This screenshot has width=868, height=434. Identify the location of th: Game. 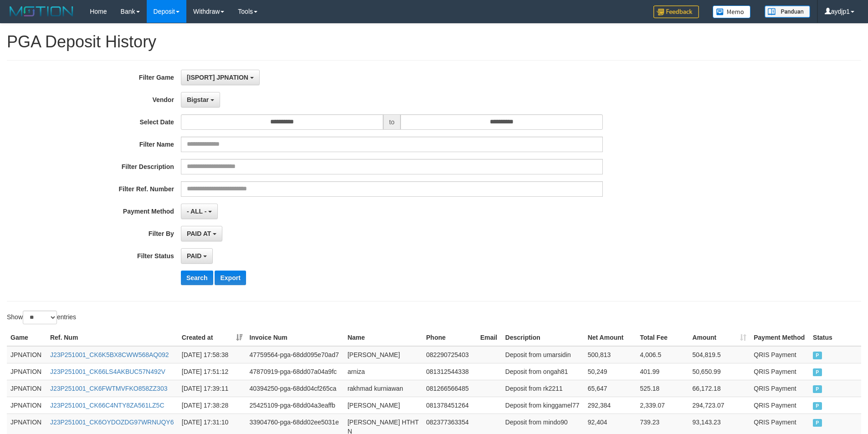
(26, 338).